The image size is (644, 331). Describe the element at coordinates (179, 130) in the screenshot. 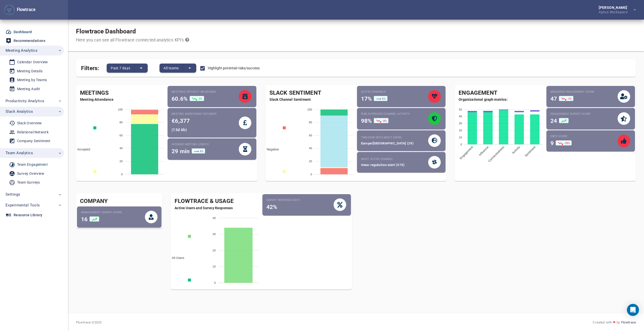

I see `span: ( 13d 6h )` at that location.